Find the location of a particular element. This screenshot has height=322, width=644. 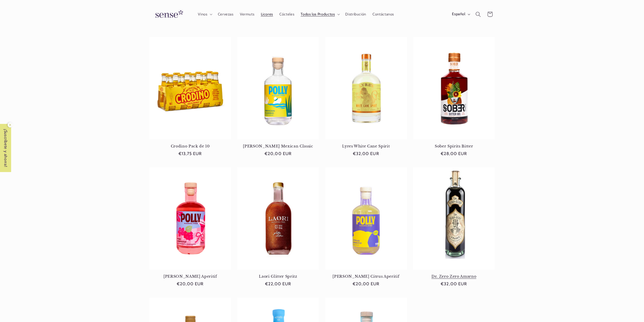

span: Licores is located at coordinates (267, 14).